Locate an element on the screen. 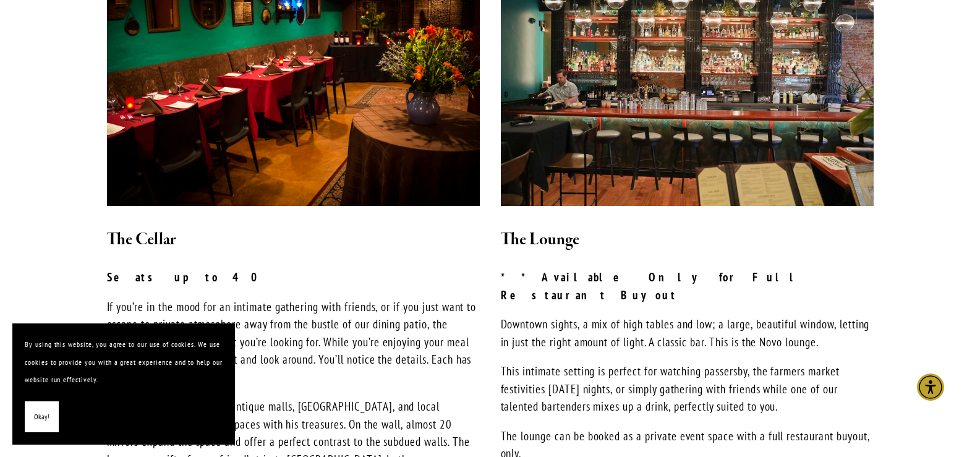  div: Accessibility Menu is located at coordinates (930, 388).